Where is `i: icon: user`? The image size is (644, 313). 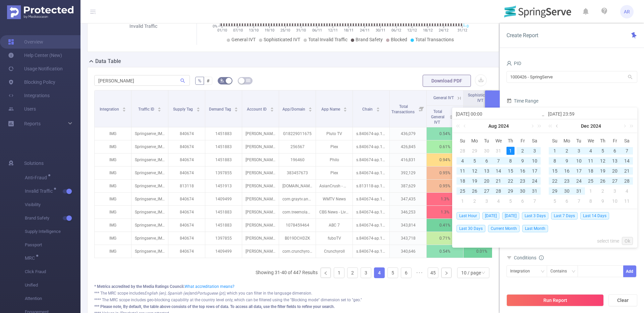
i: icon: user is located at coordinates (509, 63).